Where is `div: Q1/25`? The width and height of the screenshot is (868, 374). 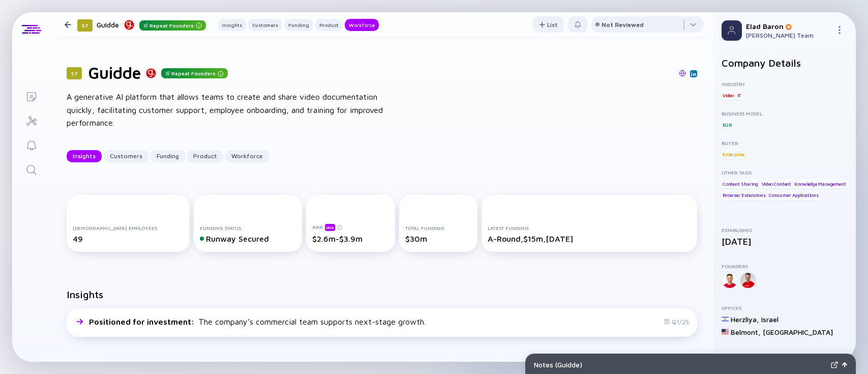 div: Q1/25 is located at coordinates (677, 321).